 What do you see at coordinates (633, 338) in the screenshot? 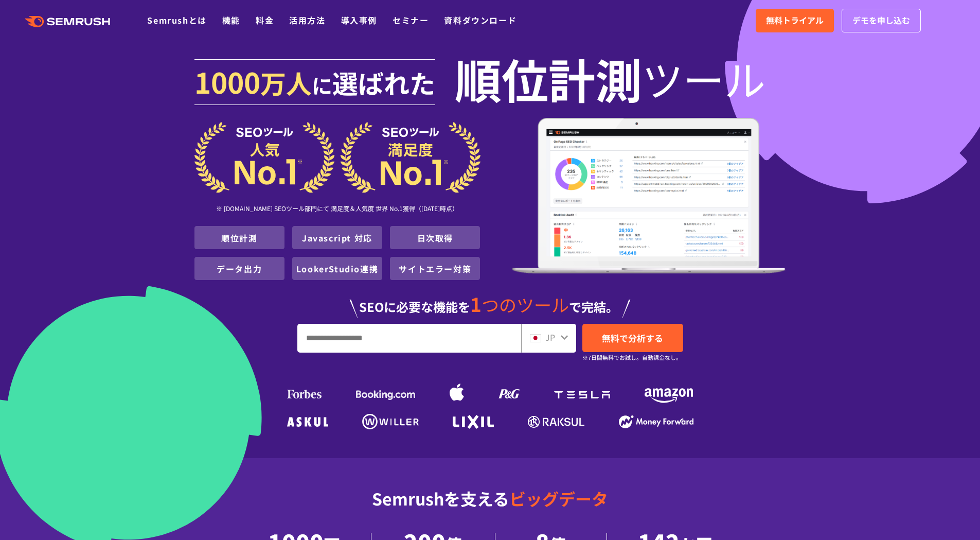
I see `a: 無料で分析する` at bounding box center [633, 338].